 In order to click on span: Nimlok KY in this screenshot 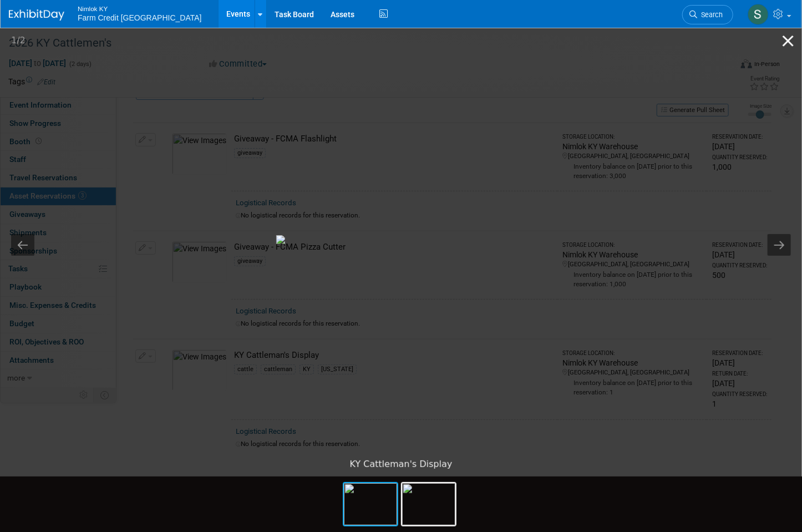, I will do `click(140, 8)`.